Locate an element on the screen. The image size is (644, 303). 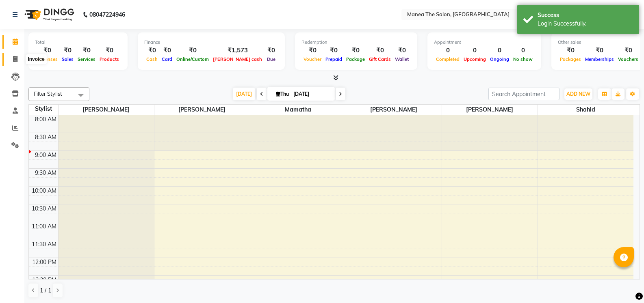
span: Card is located at coordinates (167, 59).